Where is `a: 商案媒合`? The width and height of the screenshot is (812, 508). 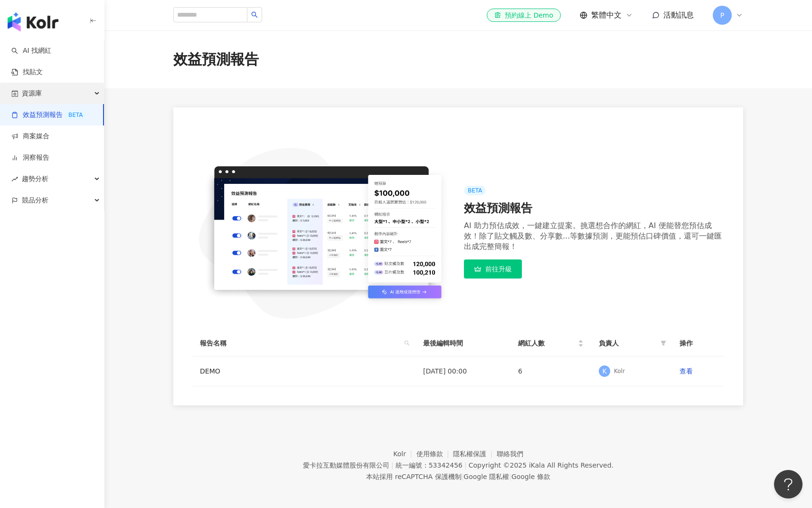 a: 商案媒合 is located at coordinates (30, 136).